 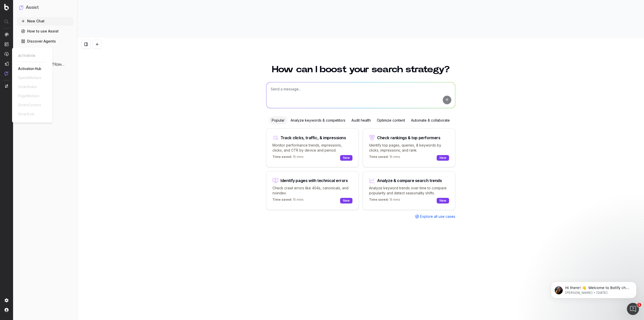 I want to click on div: Optimize content, so click(x=391, y=120).